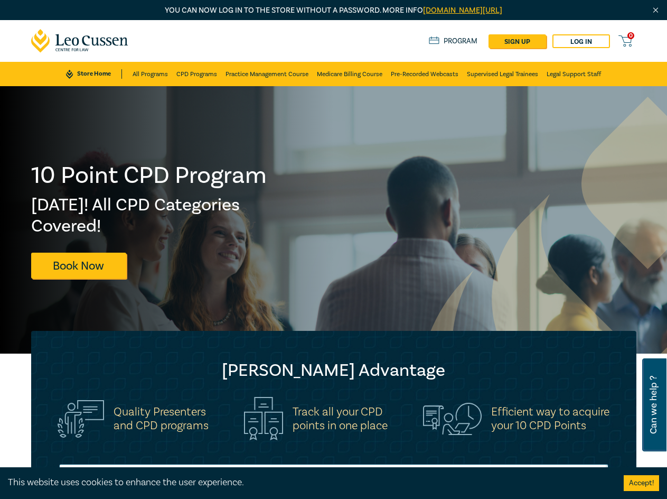 The height and width of the screenshot is (499, 667). What do you see at coordinates (452, 418) in the screenshot?
I see `img: Efficient way to acquire<br>your 10 CPD Points` at bounding box center [452, 418].